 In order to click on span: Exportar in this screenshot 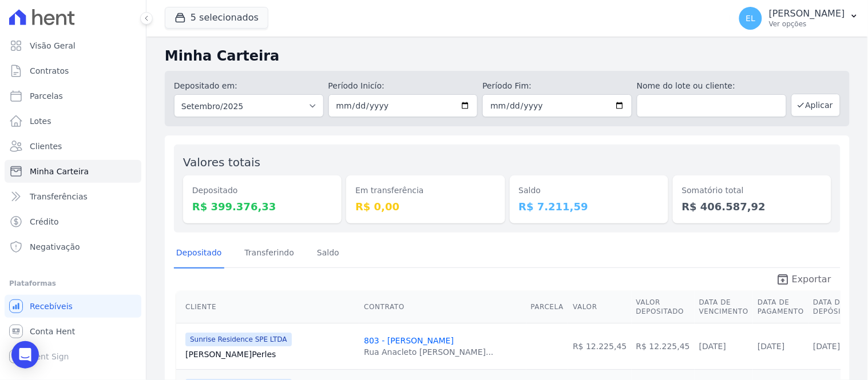, I will do `click(812, 279)`.